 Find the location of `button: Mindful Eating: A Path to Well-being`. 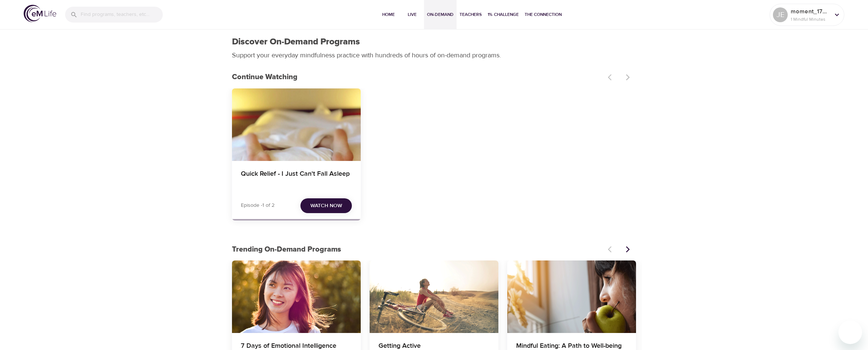

button: Mindful Eating: A Path to Well-being is located at coordinates (572, 297).